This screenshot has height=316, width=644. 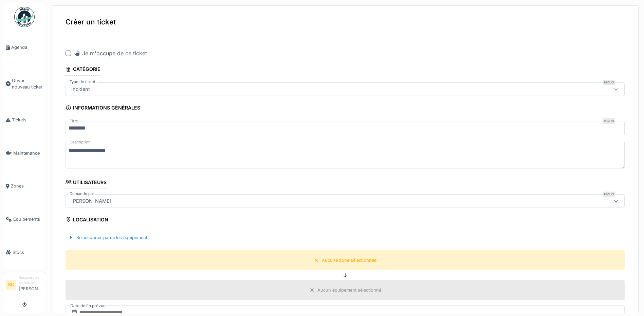 What do you see at coordinates (74, 121) in the screenshot?
I see `label: Titre` at bounding box center [74, 121].